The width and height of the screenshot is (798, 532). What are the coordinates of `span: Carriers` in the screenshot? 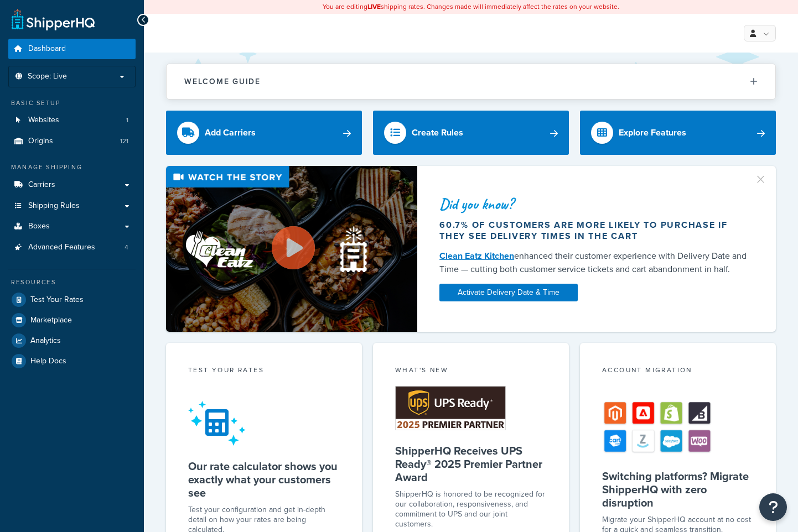 It's located at (41, 185).